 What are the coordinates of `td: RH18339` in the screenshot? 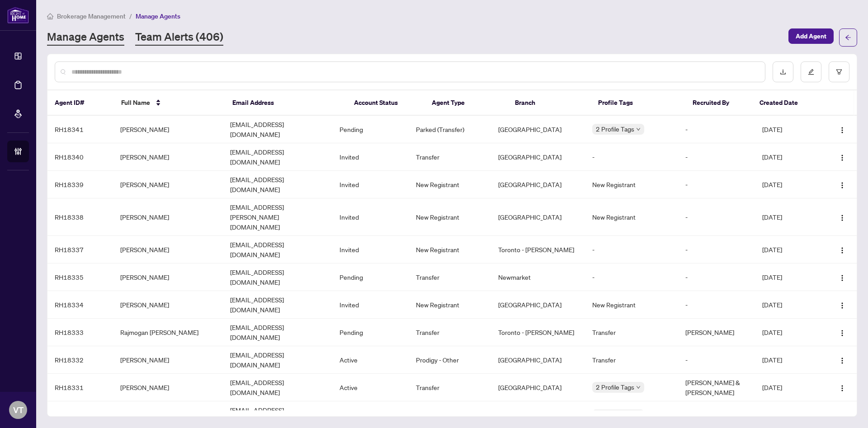 It's located at (80, 184).